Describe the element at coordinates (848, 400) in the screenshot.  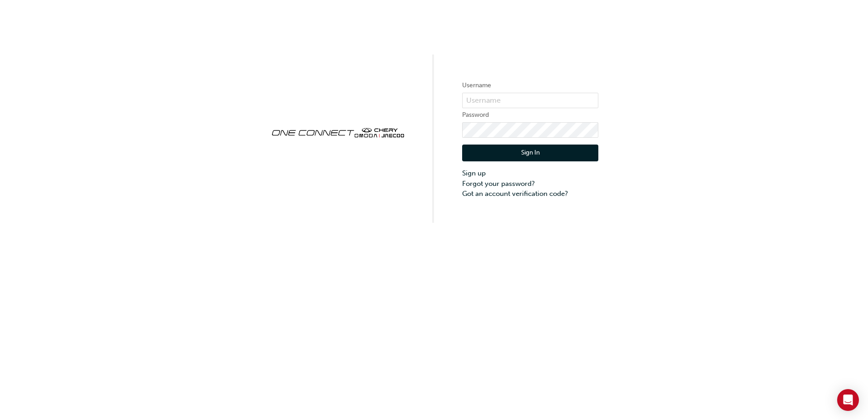
I see `div: Open Intercom Messenger` at that location.